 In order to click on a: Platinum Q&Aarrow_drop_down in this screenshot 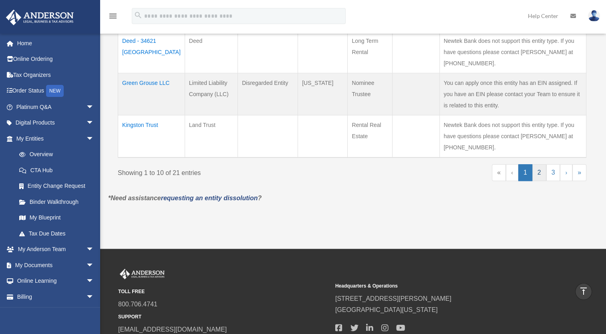, I will do `click(56, 107)`.